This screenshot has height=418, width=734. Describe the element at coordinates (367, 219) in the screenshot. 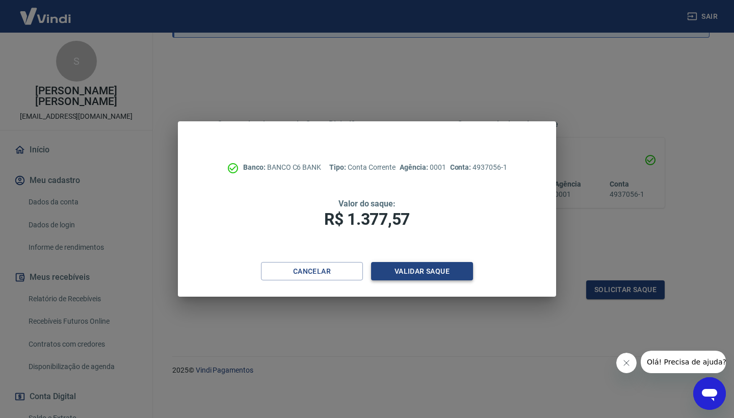

I see `span: R$ 1.377,57` at that location.